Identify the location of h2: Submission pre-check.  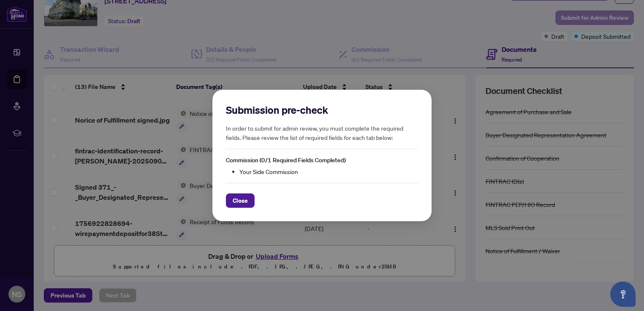
(322, 110).